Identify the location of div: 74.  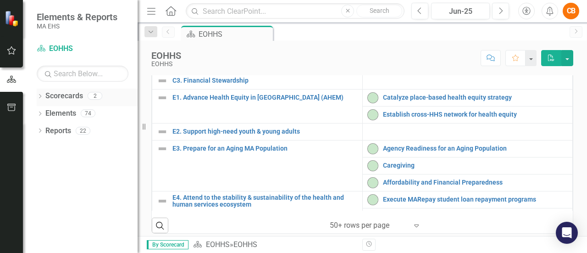
(88, 113).